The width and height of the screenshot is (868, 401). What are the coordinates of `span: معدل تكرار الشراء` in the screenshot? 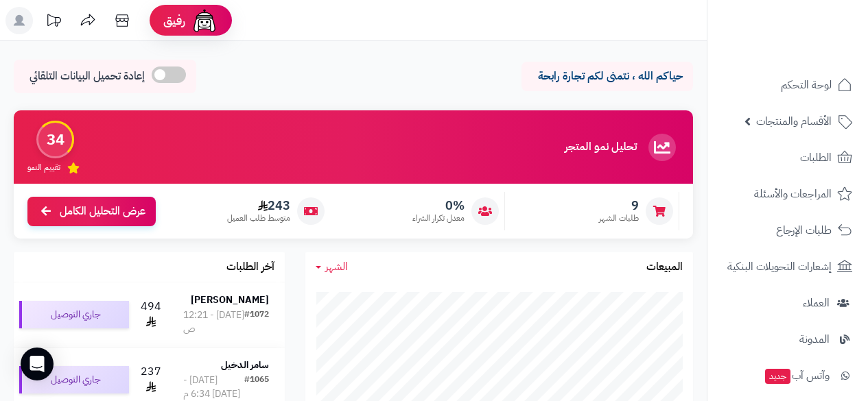 It's located at (438, 218).